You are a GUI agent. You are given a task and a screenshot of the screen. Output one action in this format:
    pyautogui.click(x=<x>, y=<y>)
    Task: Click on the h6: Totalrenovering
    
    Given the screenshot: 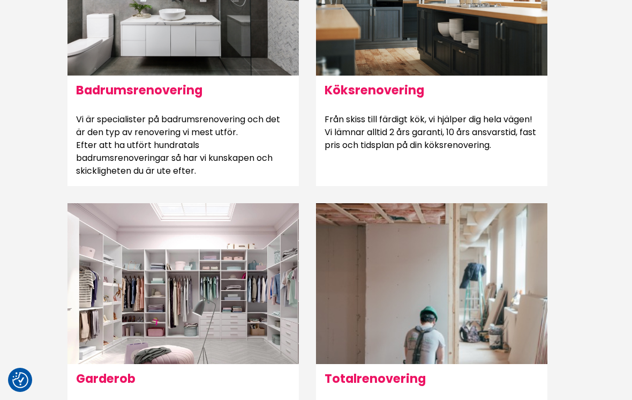 What is the action you would take?
    pyautogui.click(x=432, y=378)
    